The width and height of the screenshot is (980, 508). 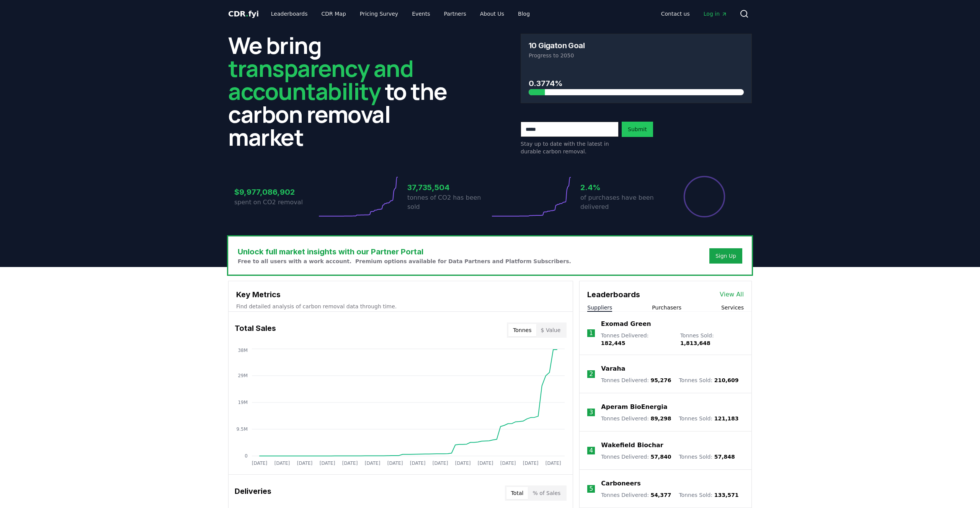 What do you see at coordinates (455, 14) in the screenshot?
I see `a: Partners` at bounding box center [455, 14].